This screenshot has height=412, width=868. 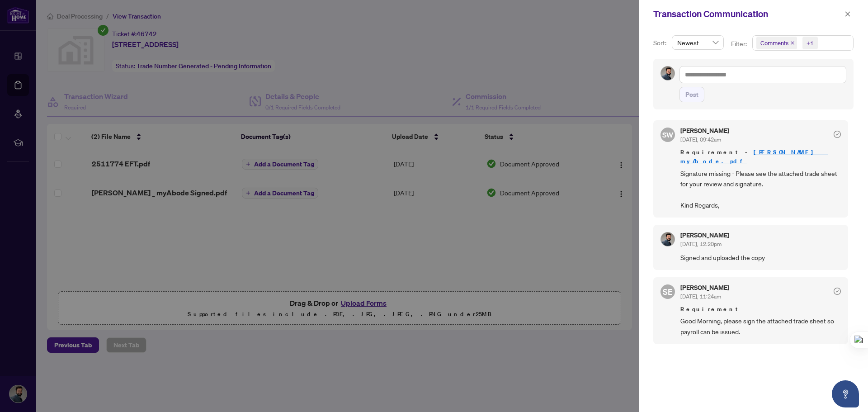 I want to click on button: Open asap, so click(x=845, y=393).